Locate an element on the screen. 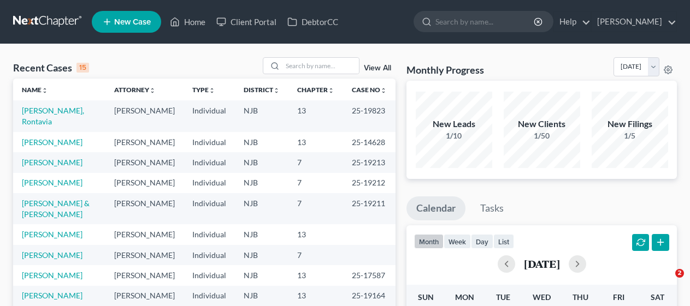  td: 25-19823 is located at coordinates (369, 116).